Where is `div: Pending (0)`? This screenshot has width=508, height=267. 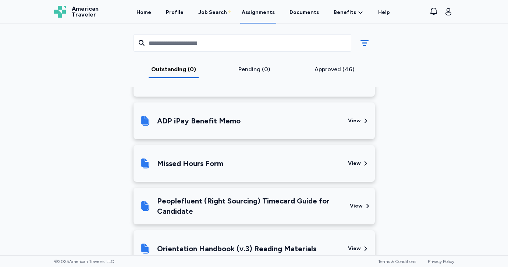 div: Pending (0) is located at coordinates (254, 69).